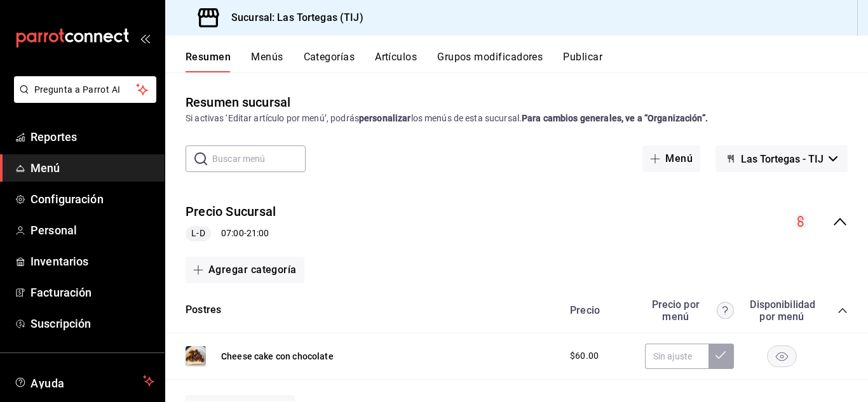  Describe the element at coordinates (92, 168) in the screenshot. I see `span: Menú` at that location.